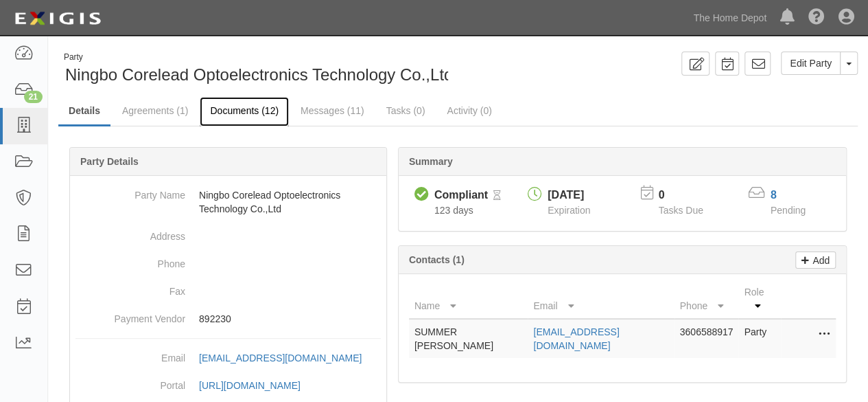 The width and height of the screenshot is (868, 402). Describe the element at coordinates (707, 299) in the screenshot. I see `th: Phone` at that location.